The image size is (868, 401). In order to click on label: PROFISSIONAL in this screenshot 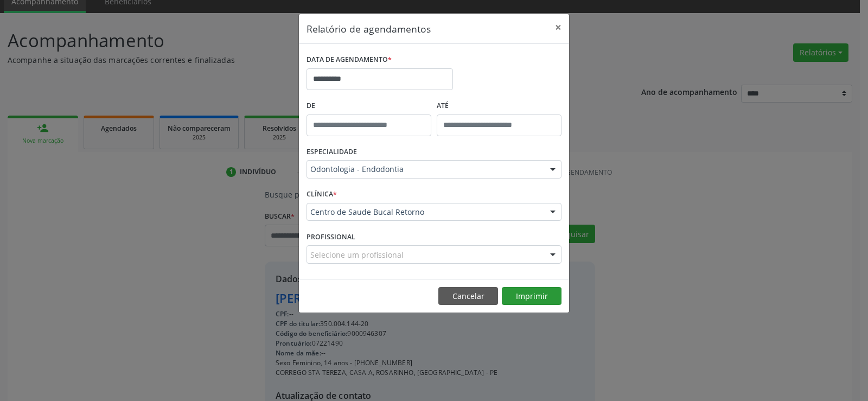, I will do `click(331, 236)`.